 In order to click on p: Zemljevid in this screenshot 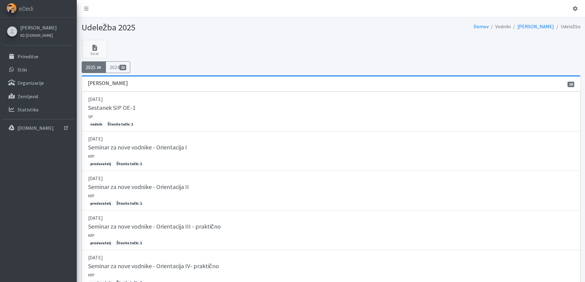, I will do `click(28, 96)`.